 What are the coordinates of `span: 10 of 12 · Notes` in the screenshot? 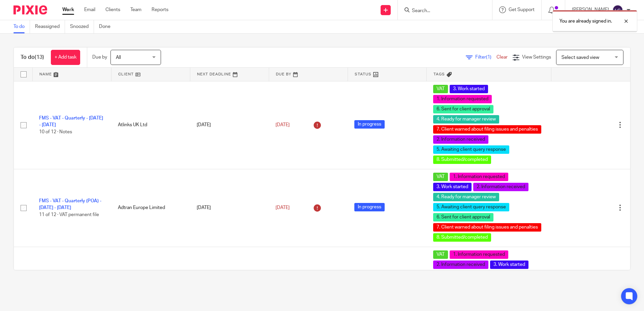 It's located at (56, 132).